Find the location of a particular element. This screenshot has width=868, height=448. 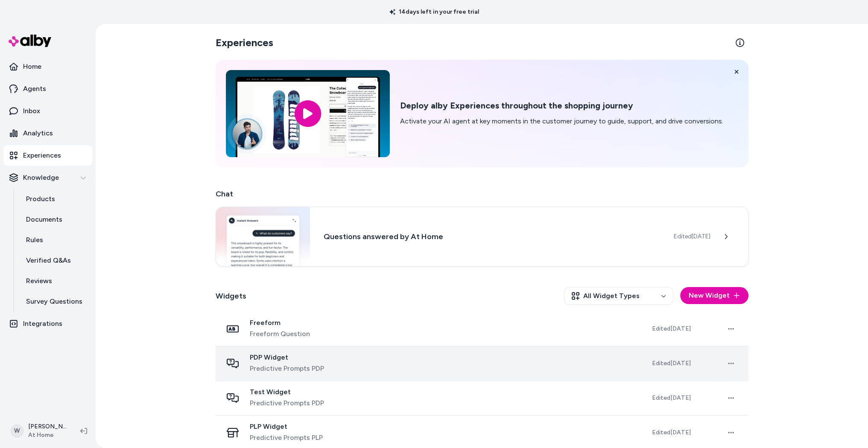

img: Chat widget is located at coordinates (263, 237).